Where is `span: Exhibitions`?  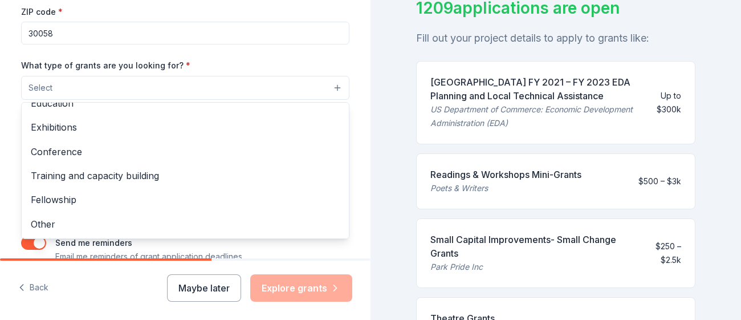
span: Exhibitions is located at coordinates (185, 127).